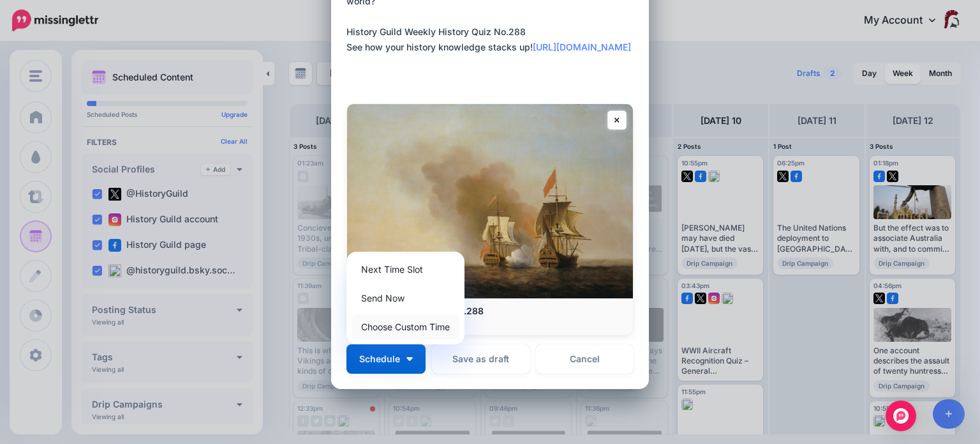  I want to click on div: Schedule, so click(405, 298).